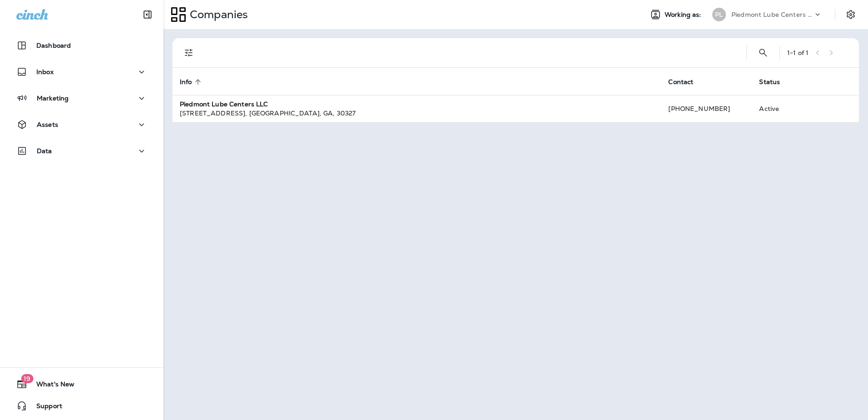  What do you see at coordinates (27, 379) in the screenshot?
I see `span: 19` at bounding box center [27, 379].